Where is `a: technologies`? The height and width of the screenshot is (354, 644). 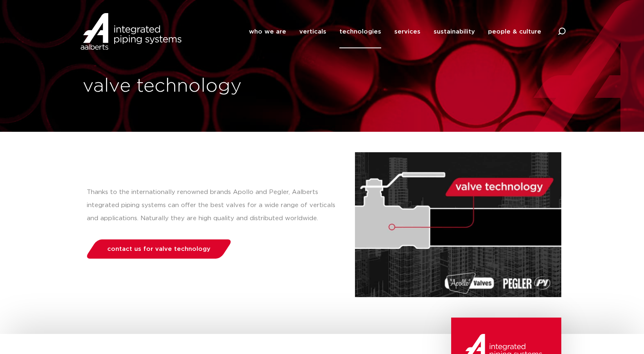
a: technologies is located at coordinates (360, 32).